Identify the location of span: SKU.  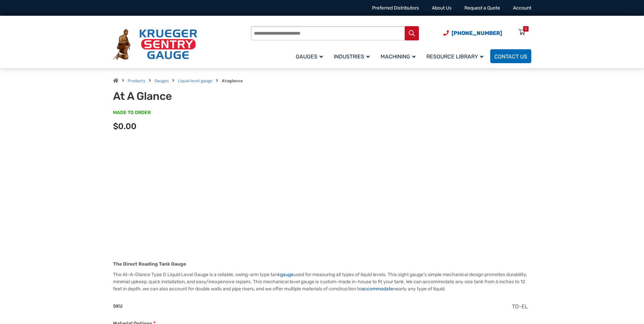
(118, 306).